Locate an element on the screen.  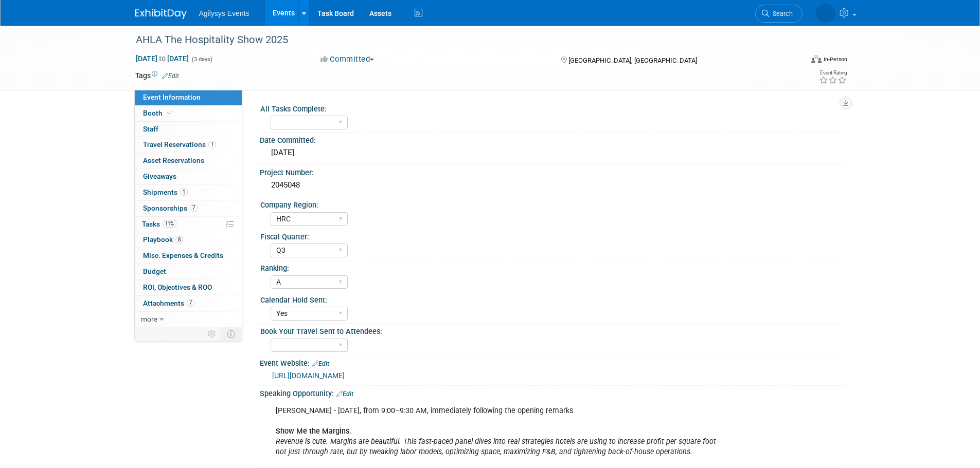
a: Sponsorships7 is located at coordinates (188, 209).